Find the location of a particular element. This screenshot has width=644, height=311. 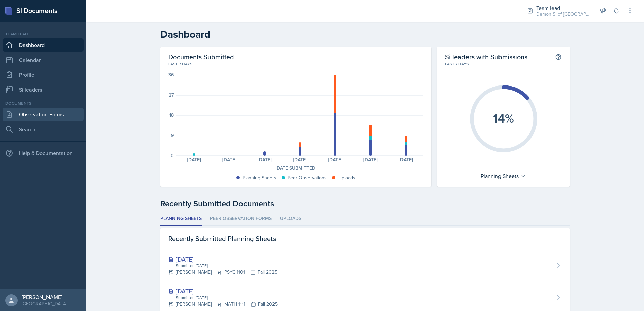

div: Help & Documentation is located at coordinates (44, 154).